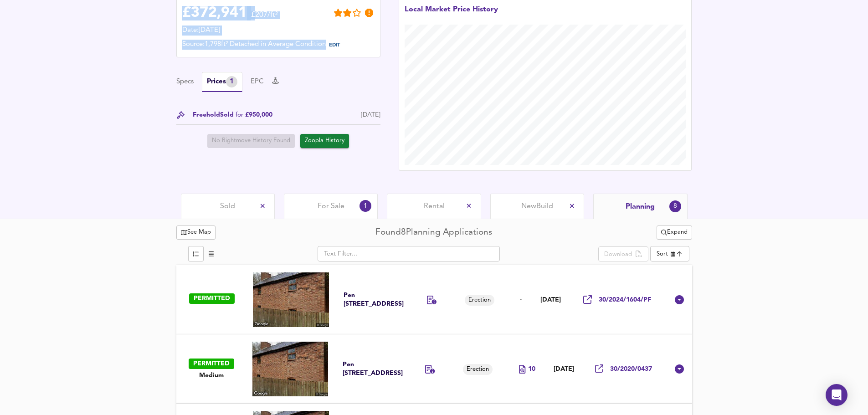 The image size is (868, 415). I want to click on div: Freehold, so click(233, 115).